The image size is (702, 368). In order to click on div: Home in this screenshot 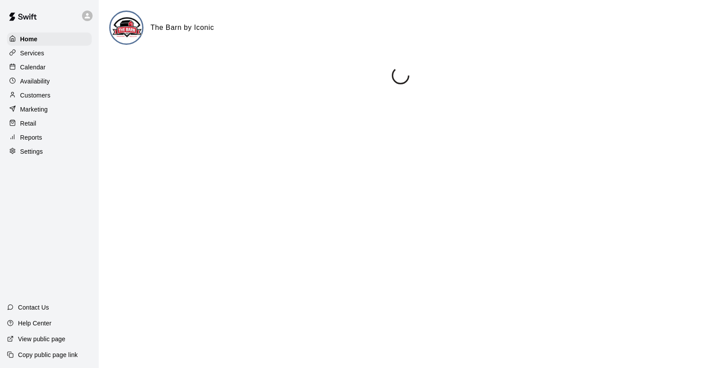, I will do `click(49, 39)`.